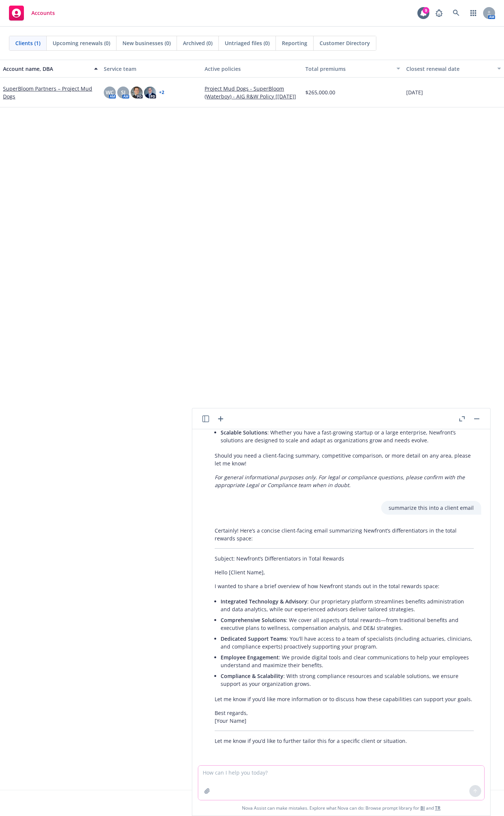 Image resolution: width=504 pixels, height=816 pixels. Describe the element at coordinates (456, 13) in the screenshot. I see `a: Search` at that location.